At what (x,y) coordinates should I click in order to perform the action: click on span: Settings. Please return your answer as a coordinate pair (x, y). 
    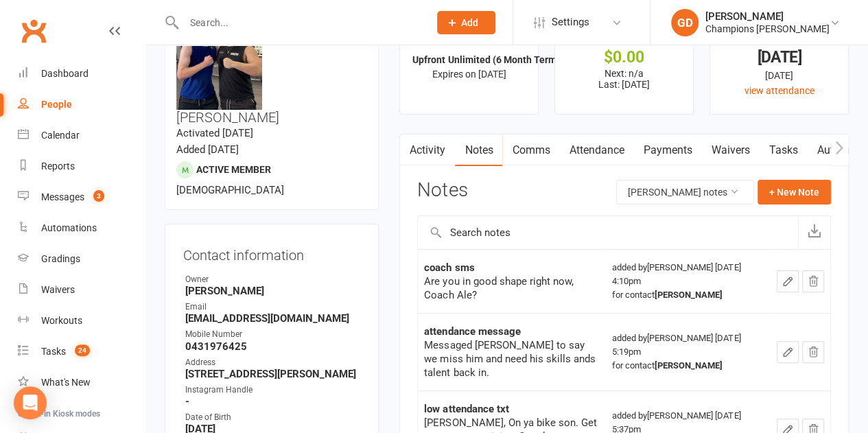
    Looking at the image, I should click on (570, 22).